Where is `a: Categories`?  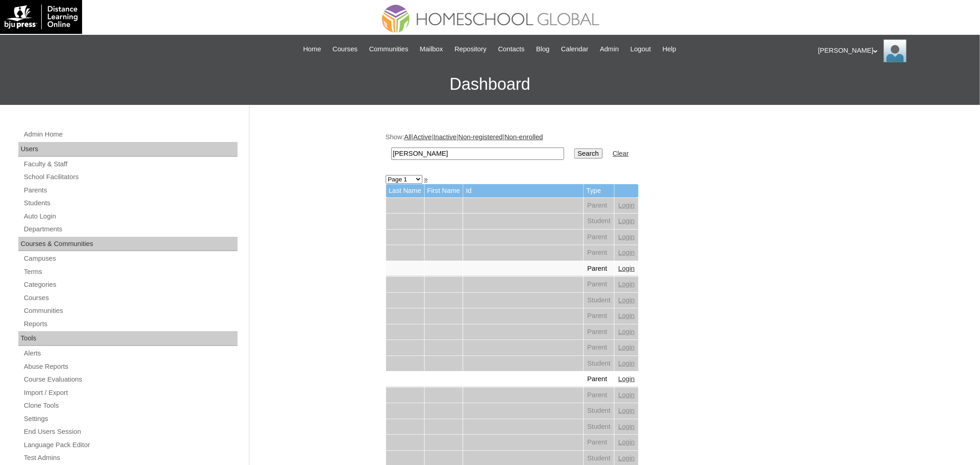 a: Categories is located at coordinates (131, 285).